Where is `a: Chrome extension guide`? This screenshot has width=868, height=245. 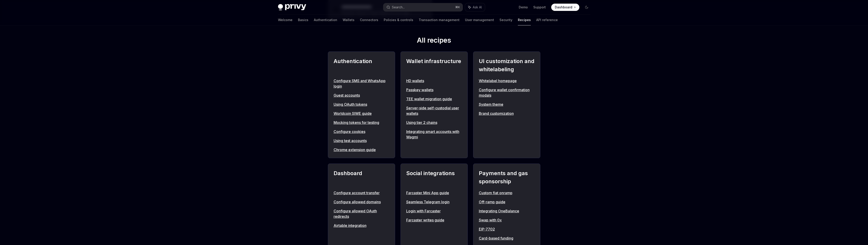 a: Chrome extension guide is located at coordinates (361, 150).